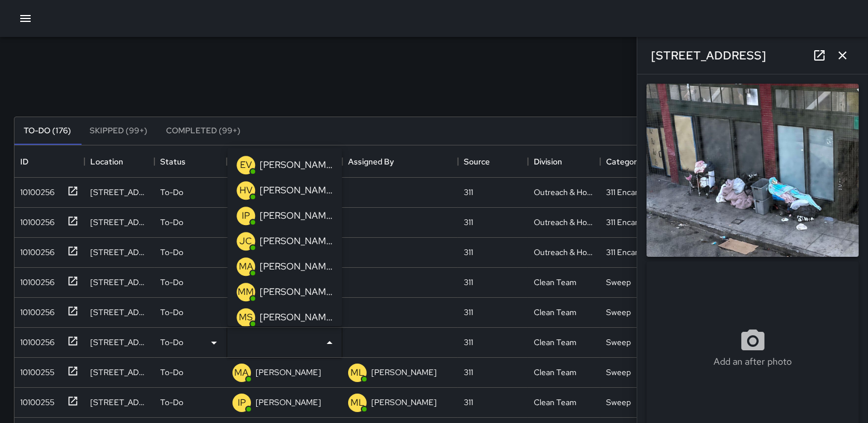  What do you see at coordinates (119, 282) in the screenshot?
I see `div: 36 7th Street` at bounding box center [119, 282].